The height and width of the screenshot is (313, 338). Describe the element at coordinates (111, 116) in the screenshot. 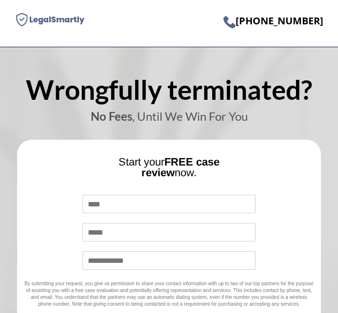

I see `b: No Fees` at that location.